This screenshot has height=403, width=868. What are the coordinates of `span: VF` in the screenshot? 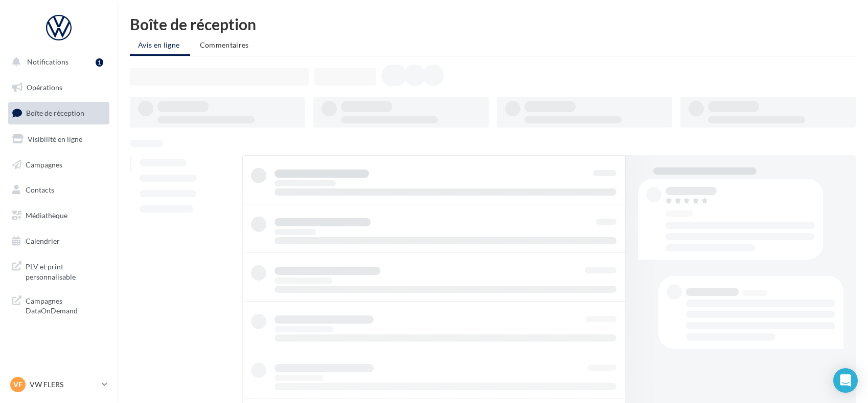 It's located at (18, 384).